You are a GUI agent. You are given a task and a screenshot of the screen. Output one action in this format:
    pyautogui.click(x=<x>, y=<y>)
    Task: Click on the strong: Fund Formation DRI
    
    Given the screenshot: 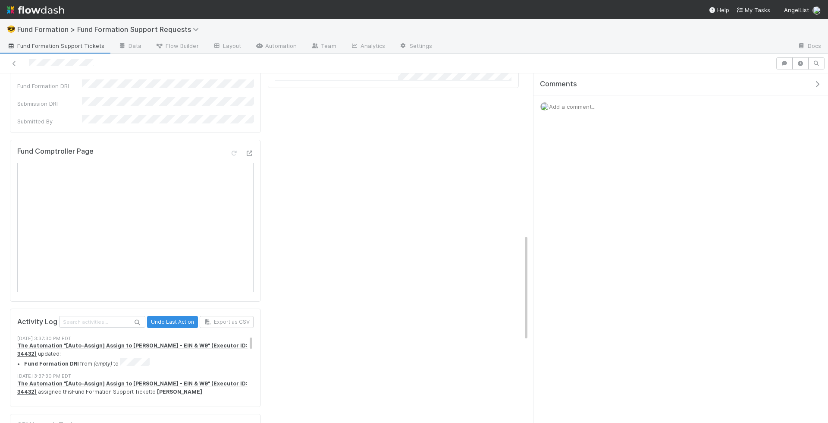 What is the action you would take?
    pyautogui.click(x=51, y=364)
    